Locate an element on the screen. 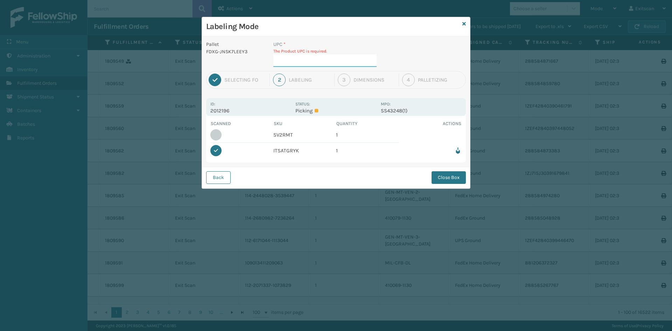 The image size is (672, 331). div: 4 is located at coordinates (409, 80).